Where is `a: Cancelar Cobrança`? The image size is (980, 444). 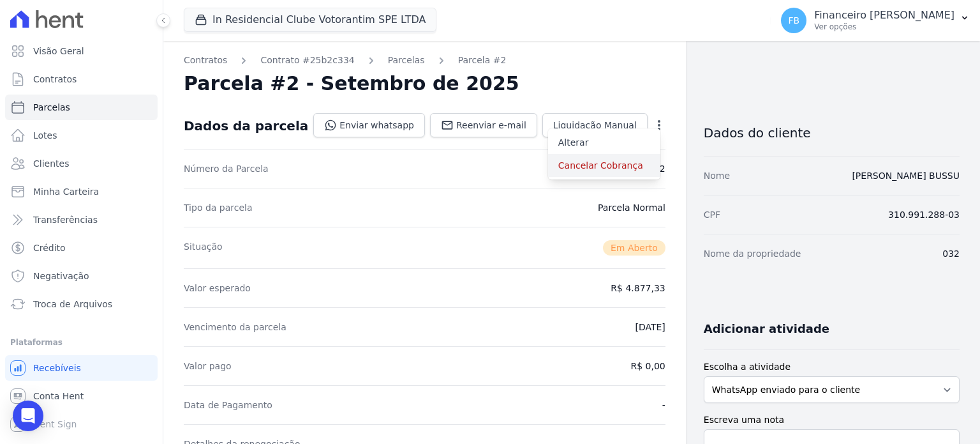
a: Cancelar Cobrança is located at coordinates (604, 166).